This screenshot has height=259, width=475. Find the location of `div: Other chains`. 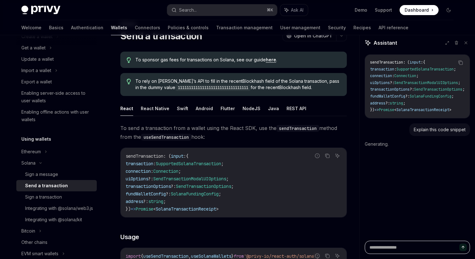

div: Other chains is located at coordinates (34, 242).